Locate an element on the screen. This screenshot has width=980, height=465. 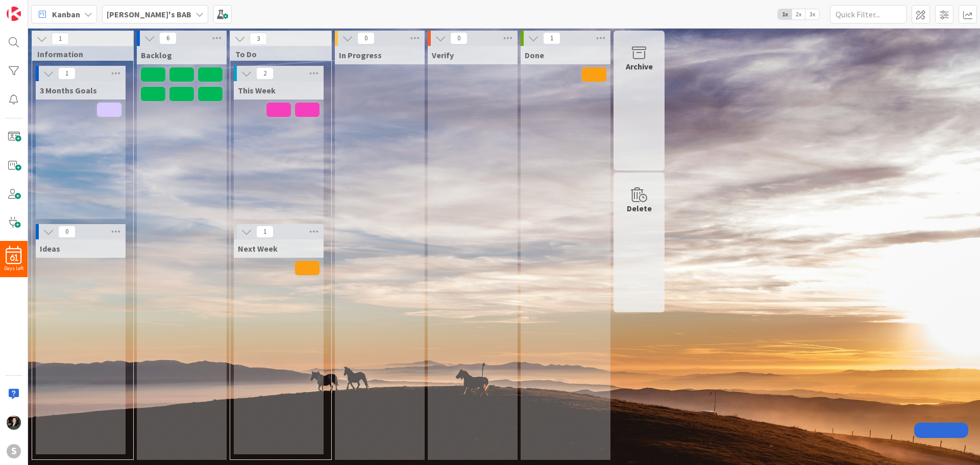
span: 1x is located at coordinates (785, 14).